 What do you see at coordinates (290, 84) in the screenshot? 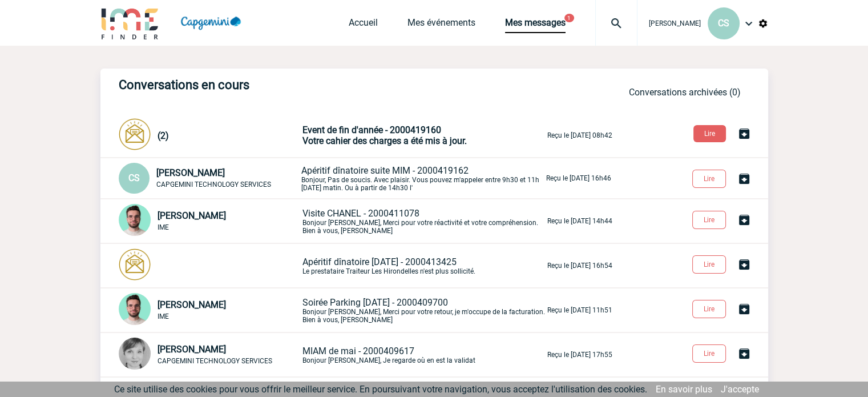
I see `h3: Conversations en cours` at bounding box center [290, 84].